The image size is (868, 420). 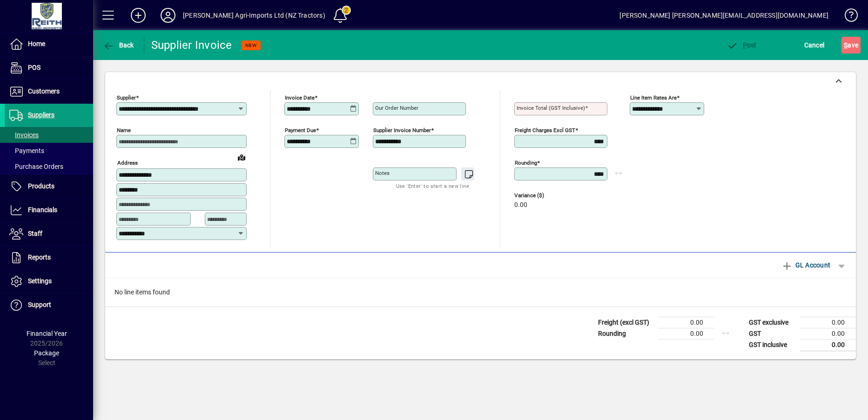 I want to click on a: Knowledge Base, so click(x=847, y=17).